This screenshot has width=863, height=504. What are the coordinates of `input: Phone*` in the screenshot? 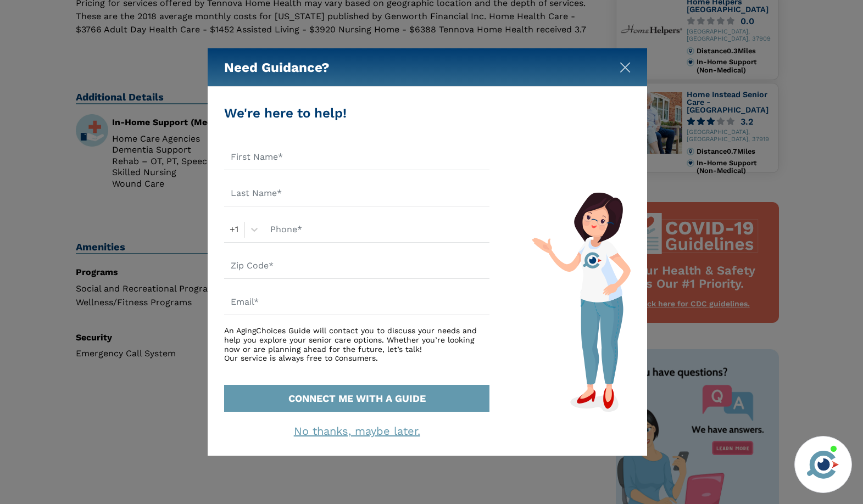 It's located at (376, 230).